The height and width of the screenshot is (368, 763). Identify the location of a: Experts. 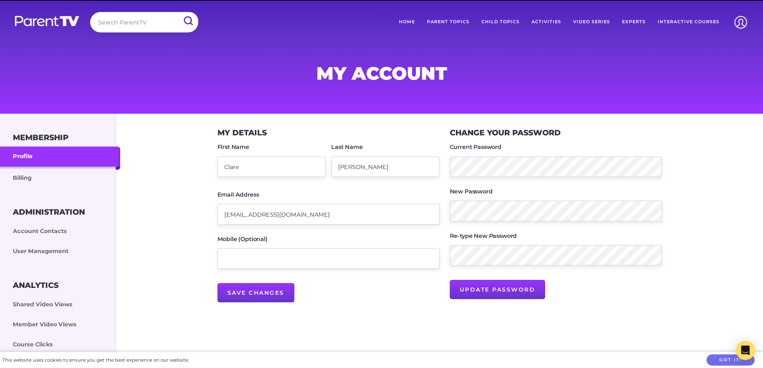
(634, 22).